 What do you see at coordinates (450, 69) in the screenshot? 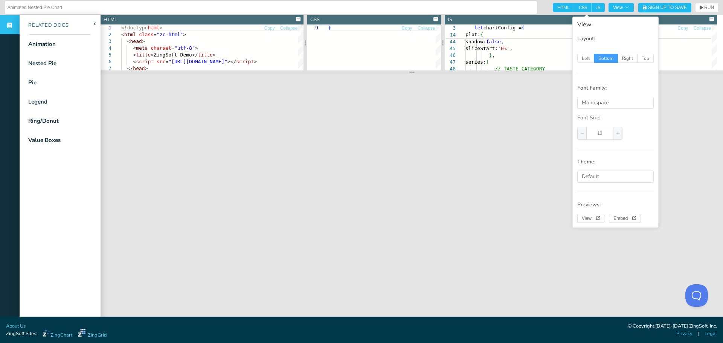
I see `div: 48` at bounding box center [450, 69].